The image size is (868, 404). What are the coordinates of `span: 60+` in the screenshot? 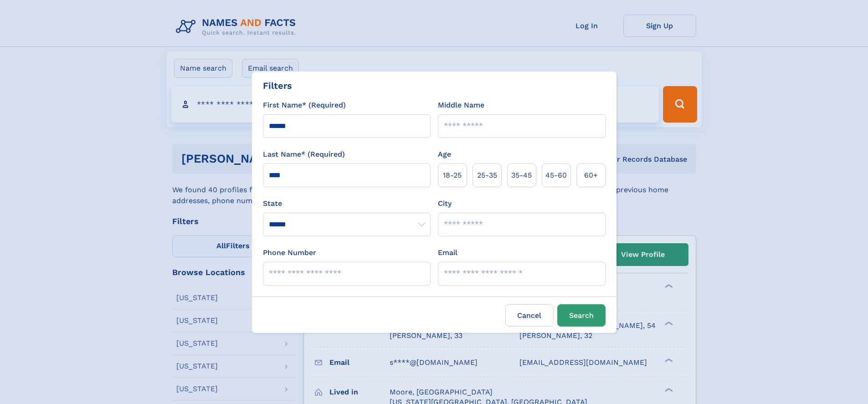 It's located at (591, 175).